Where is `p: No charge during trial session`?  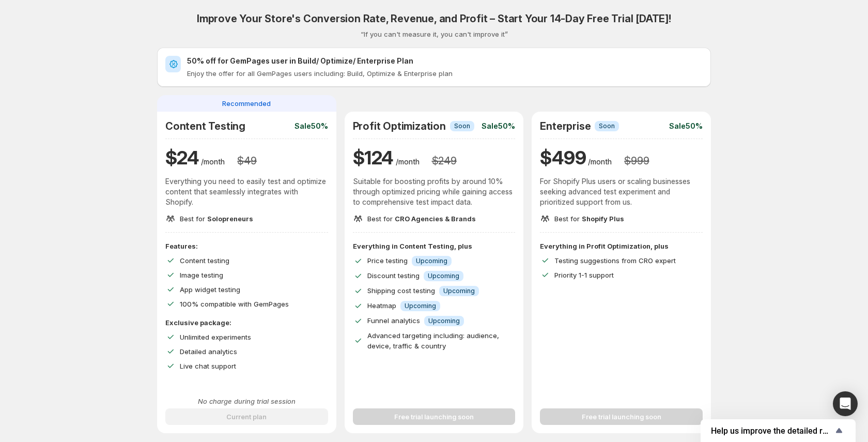 p: No charge during trial session is located at coordinates (246, 401).